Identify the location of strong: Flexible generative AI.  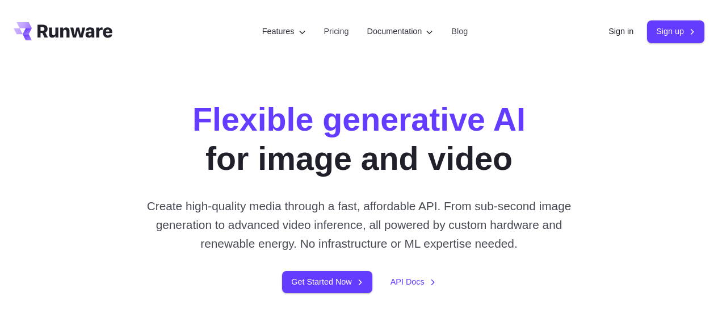
(359, 119).